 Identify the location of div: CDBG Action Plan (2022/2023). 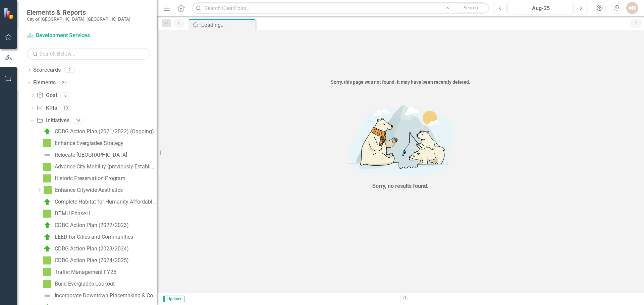
(92, 225).